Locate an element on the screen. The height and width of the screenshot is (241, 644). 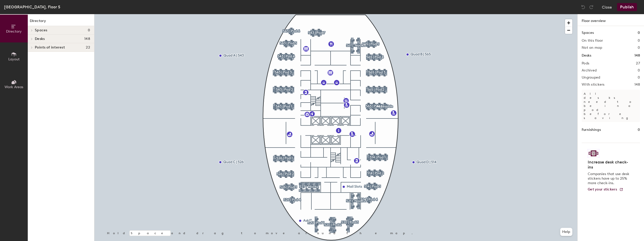
h4: Increase desk check-ins is located at coordinates (609, 165).